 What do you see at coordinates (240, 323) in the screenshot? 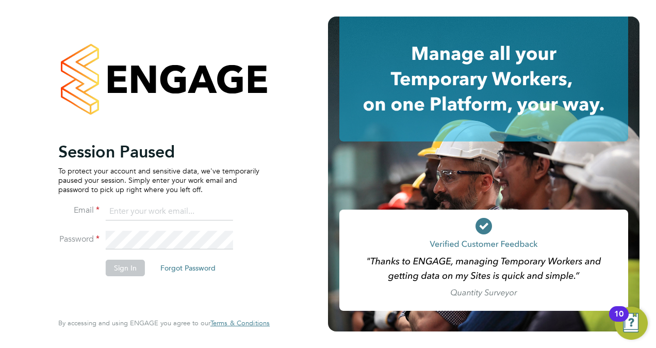
I see `a: Terms & Conditions` at bounding box center [240, 323].